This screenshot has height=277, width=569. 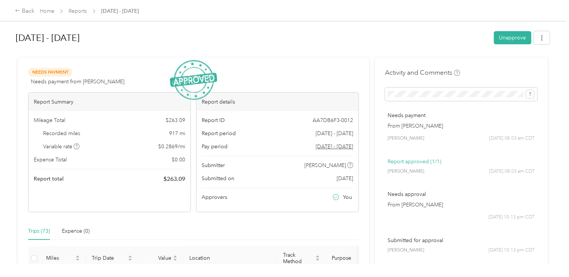 What do you see at coordinates (213, 165) in the screenshot?
I see `span: Submitter` at bounding box center [213, 165].